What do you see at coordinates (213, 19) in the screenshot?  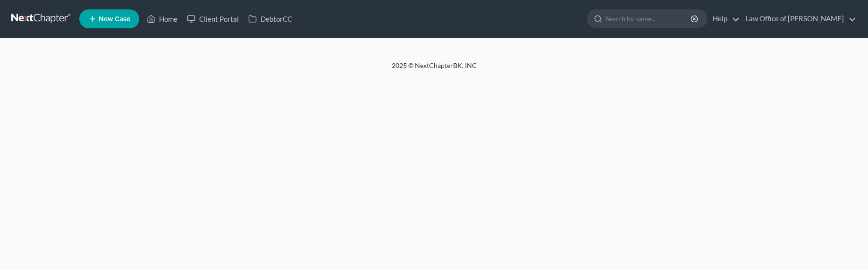 I see `a: Client Portal` at bounding box center [213, 19].